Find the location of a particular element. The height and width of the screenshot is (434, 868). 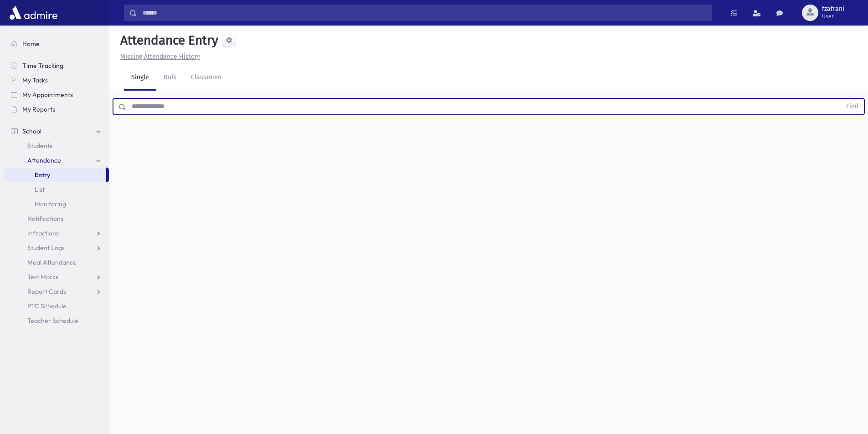

span: School is located at coordinates (32, 131).